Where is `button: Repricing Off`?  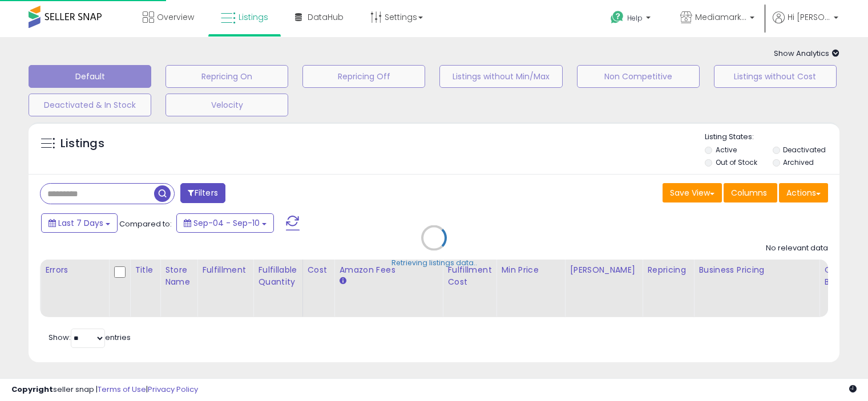
button: Repricing Off is located at coordinates (364, 76).